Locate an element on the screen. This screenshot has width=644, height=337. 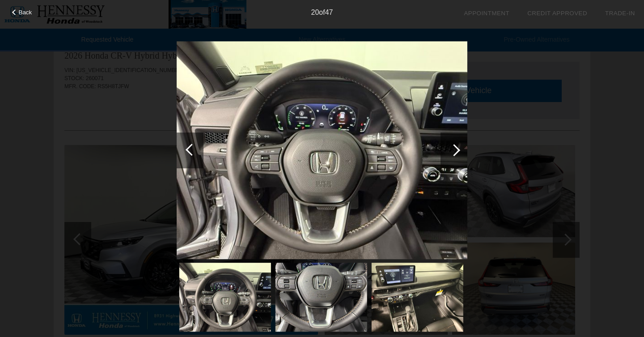
span: 47 is located at coordinates (329, 12).